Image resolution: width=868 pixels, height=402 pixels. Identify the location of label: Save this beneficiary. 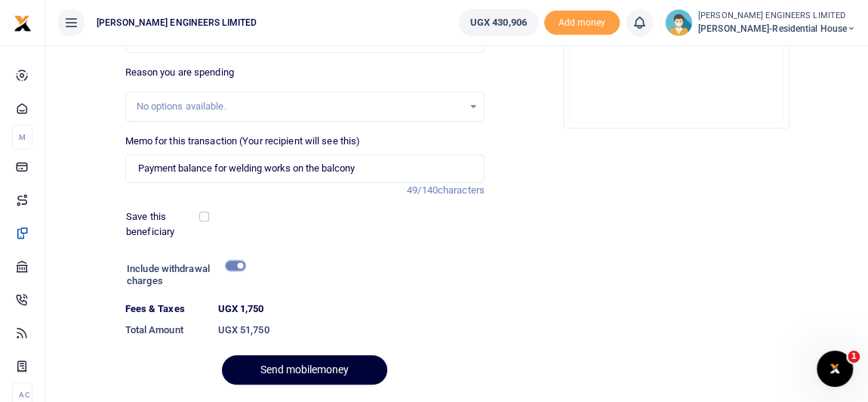
(163, 224).